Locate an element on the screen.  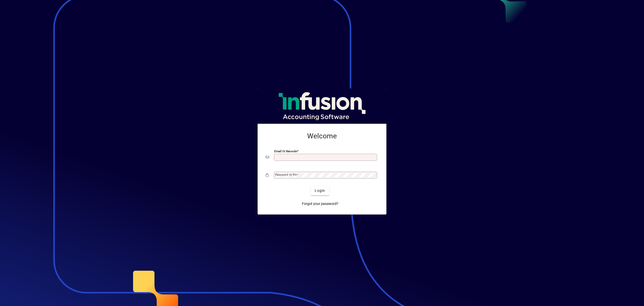
mat-label: Email or Barcode is located at coordinates (285, 151).